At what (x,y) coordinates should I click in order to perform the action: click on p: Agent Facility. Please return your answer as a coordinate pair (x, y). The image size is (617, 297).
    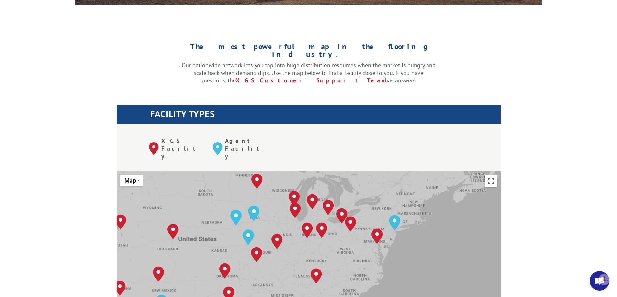
    Looking at the image, I should click on (246, 149).